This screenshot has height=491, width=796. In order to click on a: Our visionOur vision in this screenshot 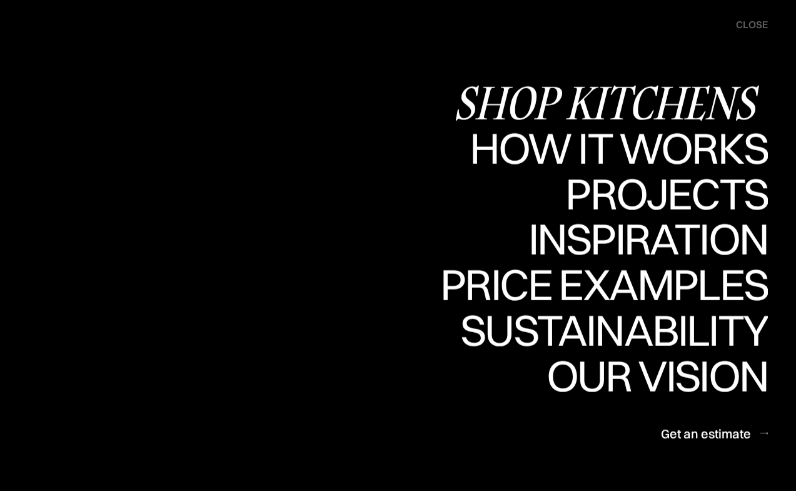, I will do `click(652, 376)`.